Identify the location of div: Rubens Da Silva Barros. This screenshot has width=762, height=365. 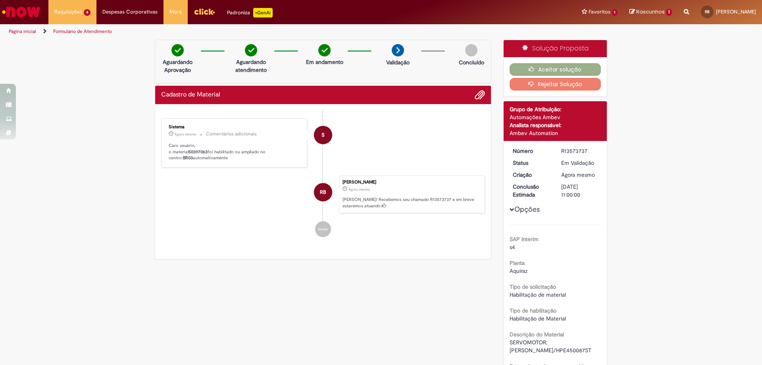
(323, 192).